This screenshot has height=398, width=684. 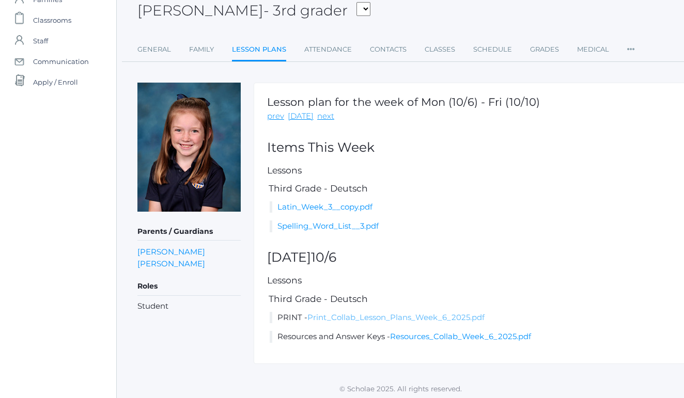 I want to click on span: Staff, so click(x=40, y=41).